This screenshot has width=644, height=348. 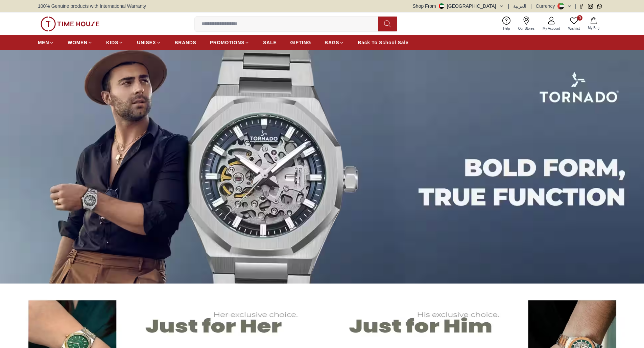 What do you see at coordinates (115, 43) in the screenshot?
I see `a: KIDS` at bounding box center [115, 43].